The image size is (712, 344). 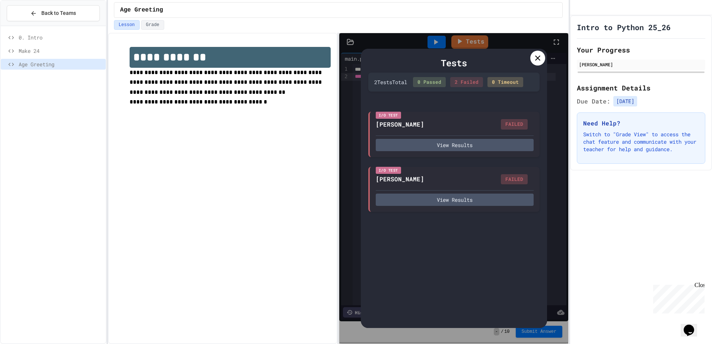 What do you see at coordinates (430, 82) in the screenshot?
I see `div: 0 Passed` at bounding box center [430, 82].